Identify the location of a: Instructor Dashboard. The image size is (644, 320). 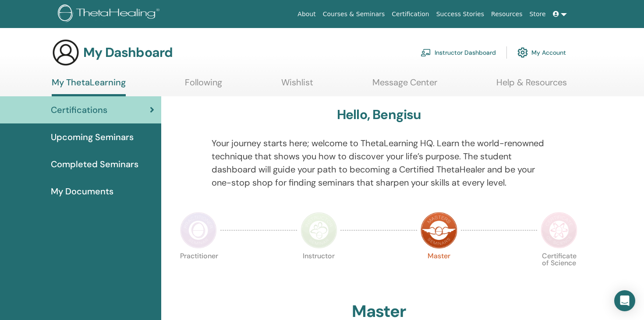
(458, 52).